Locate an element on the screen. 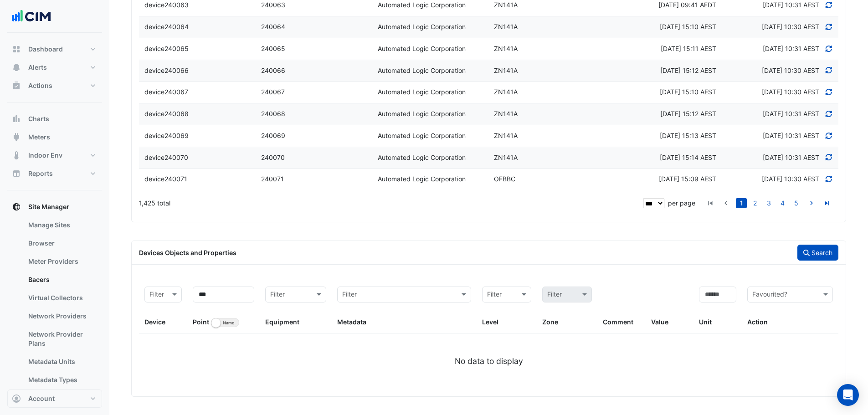 The width and height of the screenshot is (868, 415). span: device240067 is located at coordinates (167, 92).